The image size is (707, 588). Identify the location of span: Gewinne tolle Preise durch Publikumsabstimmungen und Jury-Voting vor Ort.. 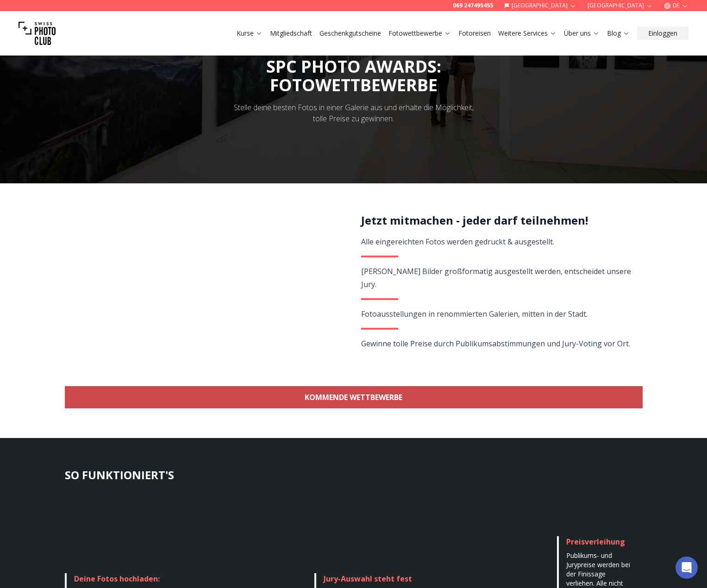
(495, 343).